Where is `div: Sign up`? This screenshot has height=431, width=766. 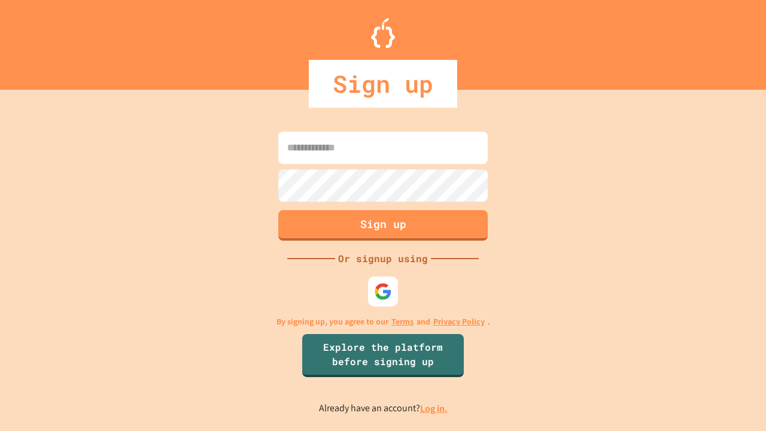 div: Sign up is located at coordinates (383, 84).